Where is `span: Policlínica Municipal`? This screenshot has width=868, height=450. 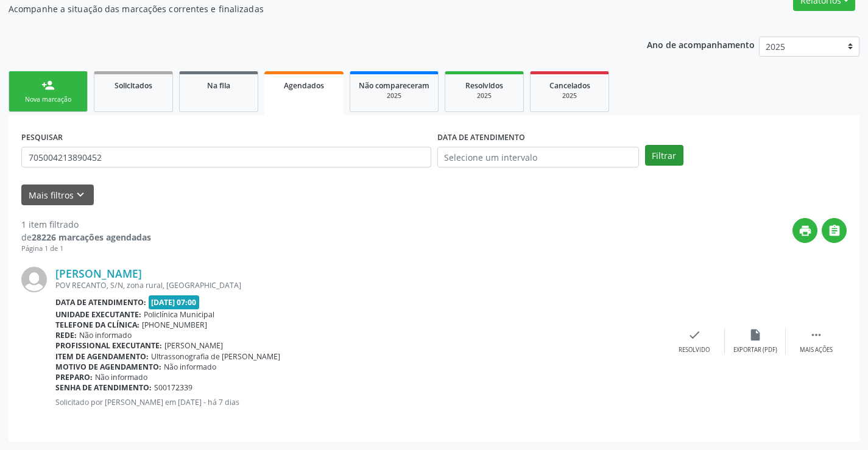 span: Policlínica Municipal is located at coordinates (179, 315).